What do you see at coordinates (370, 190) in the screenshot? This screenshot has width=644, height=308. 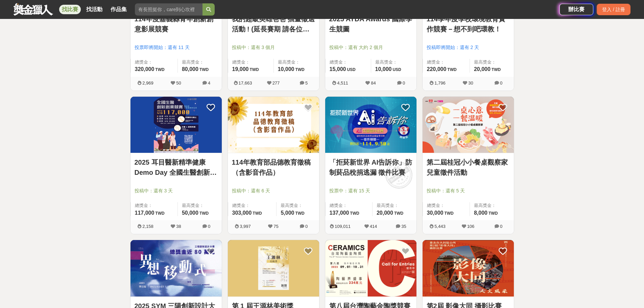 I see `span: 投票中：還有 15 天` at bounding box center [370, 190].